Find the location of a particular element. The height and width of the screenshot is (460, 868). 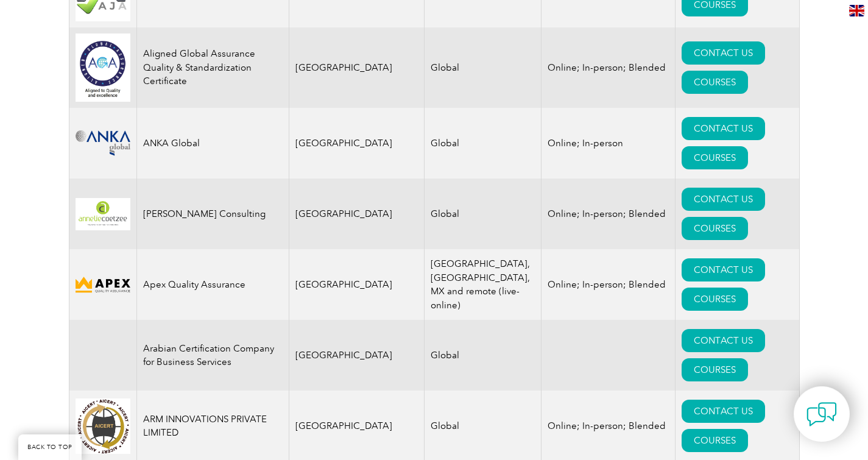

td: ANKA Global is located at coordinates (213, 143).